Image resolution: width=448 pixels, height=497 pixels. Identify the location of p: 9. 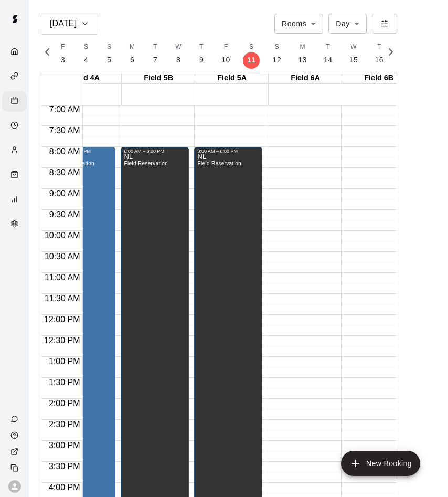
(202, 60).